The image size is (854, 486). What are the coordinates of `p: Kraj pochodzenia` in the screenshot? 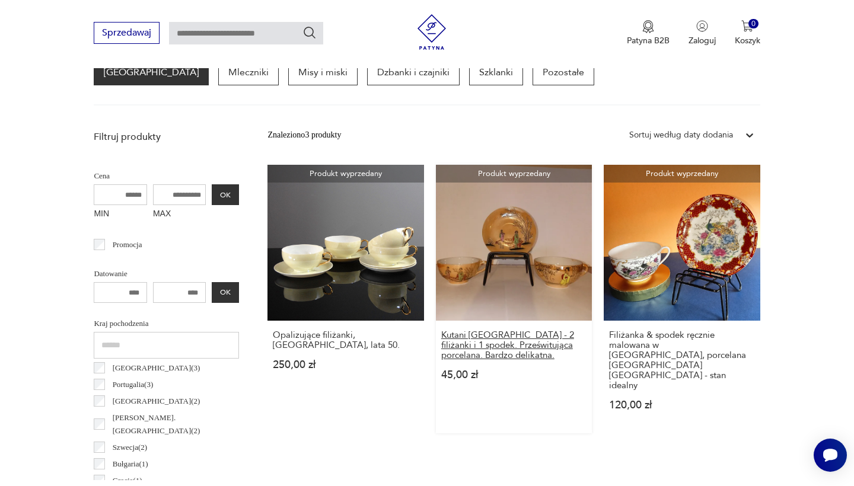 It's located at (166, 324).